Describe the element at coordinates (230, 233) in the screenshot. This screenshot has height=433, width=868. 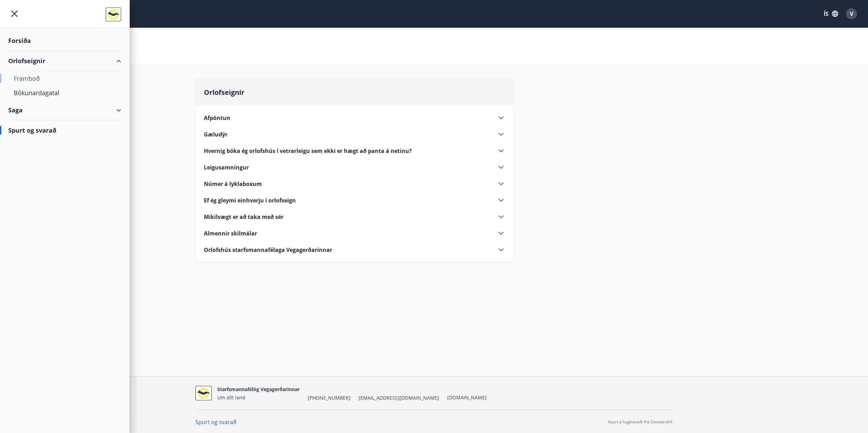
I see `span: Almennir skilmálar` at that location.